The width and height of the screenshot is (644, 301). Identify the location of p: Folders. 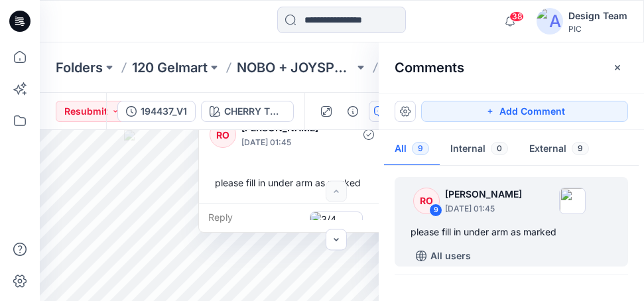
(79, 68).